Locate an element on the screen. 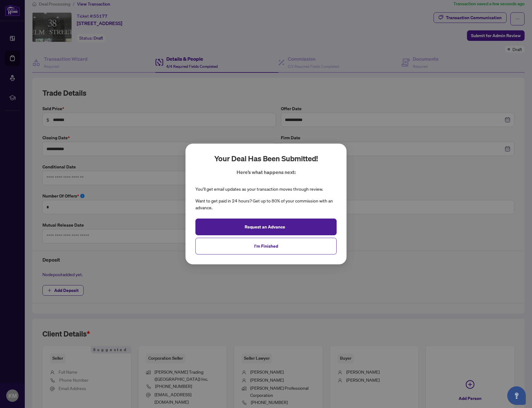 The height and width of the screenshot is (408, 532). div: You’ll get email updates as your transaction moves through review. is located at coordinates (259, 189).